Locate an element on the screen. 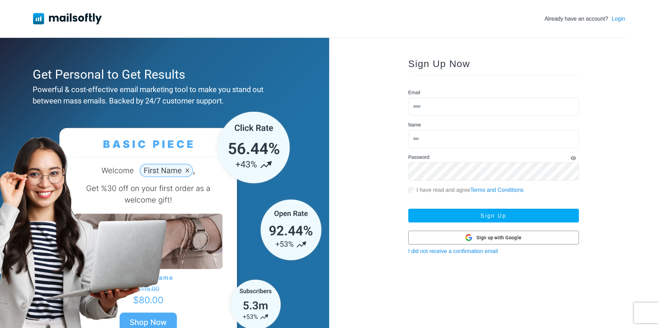  label: Email is located at coordinates (414, 93).